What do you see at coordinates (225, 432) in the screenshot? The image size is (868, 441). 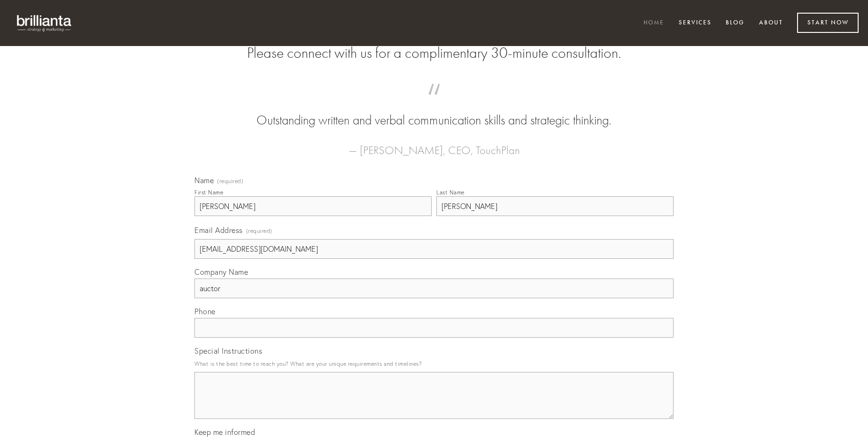 I see `span: Keep me informed` at bounding box center [225, 432].